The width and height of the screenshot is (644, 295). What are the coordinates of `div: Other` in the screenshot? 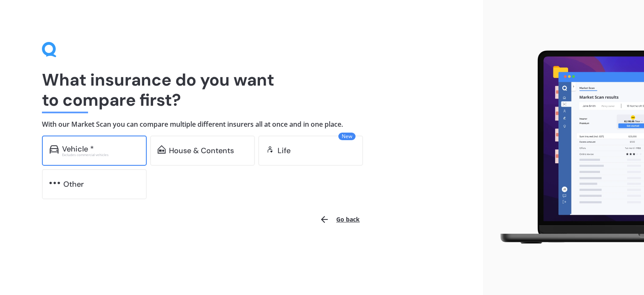 It's located at (73, 184).